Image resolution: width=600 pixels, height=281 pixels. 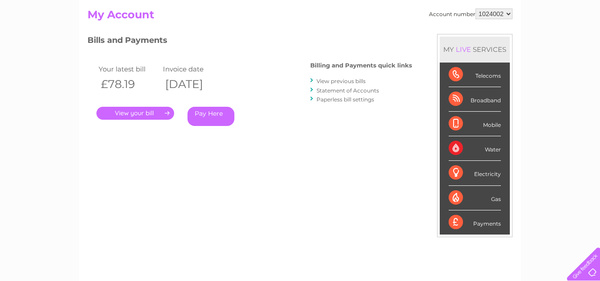 I want to click on span: 0333 014 3131, so click(x=462, y=10).